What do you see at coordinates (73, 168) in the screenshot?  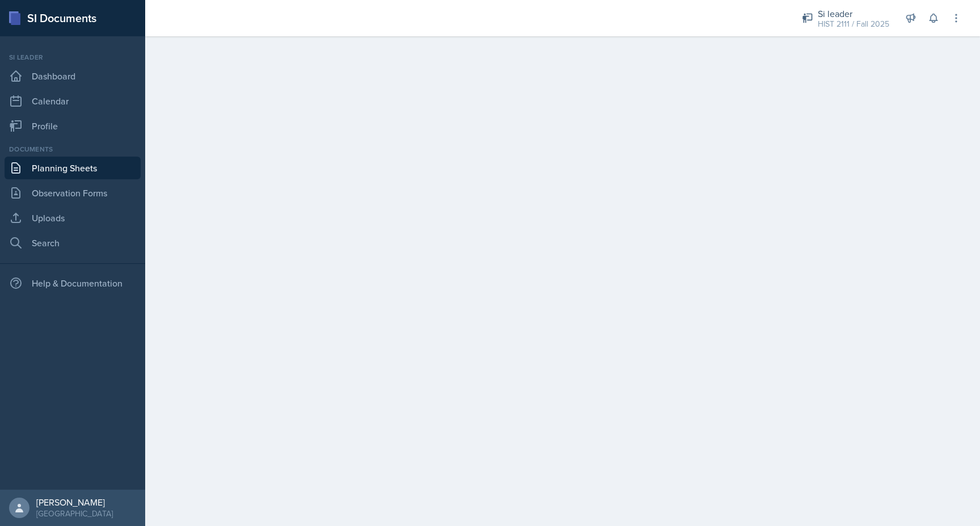 I see `a: Planning Sheets` at bounding box center [73, 168].